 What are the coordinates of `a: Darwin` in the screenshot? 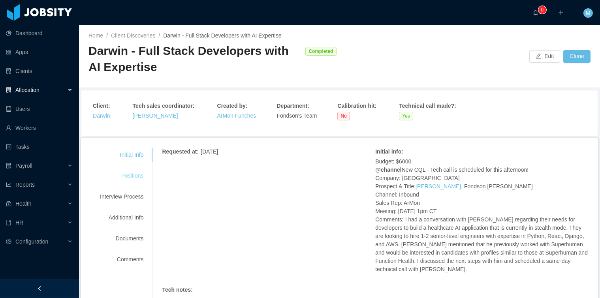 It's located at (102, 116).